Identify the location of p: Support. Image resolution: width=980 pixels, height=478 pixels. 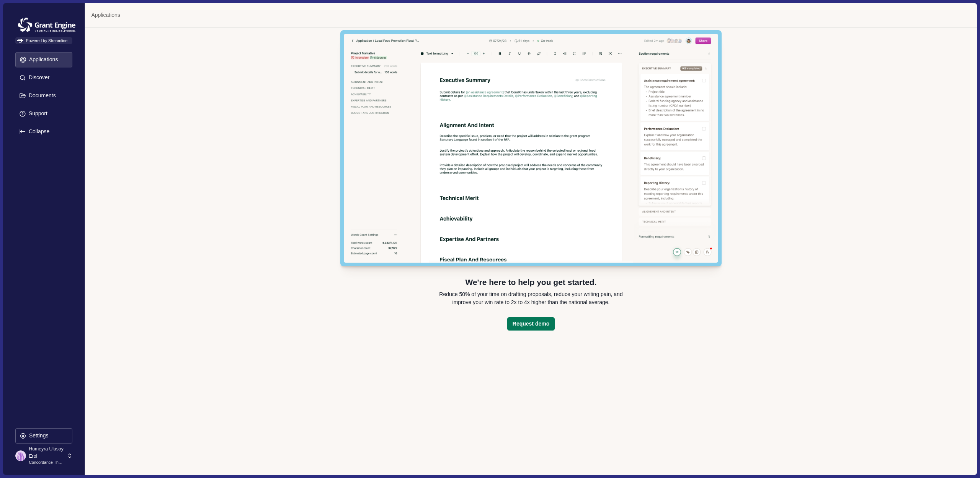
(37, 114).